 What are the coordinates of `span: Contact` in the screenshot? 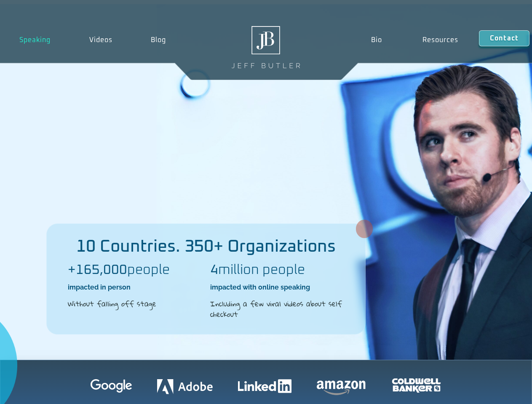 It's located at (504, 38).